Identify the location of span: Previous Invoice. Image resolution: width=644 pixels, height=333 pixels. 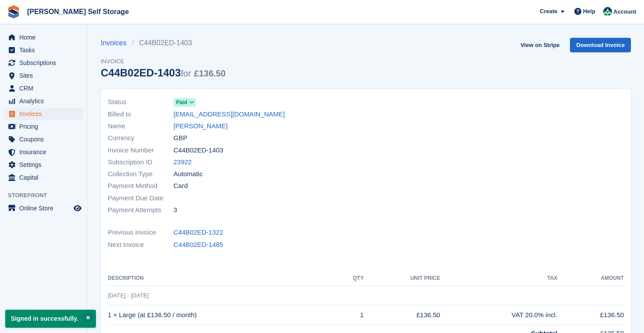
(141, 232).